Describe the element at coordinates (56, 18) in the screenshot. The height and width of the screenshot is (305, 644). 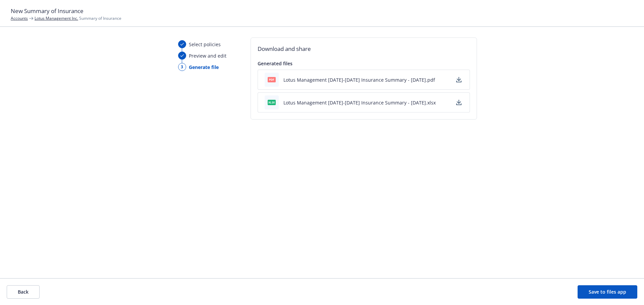
I see `a: Lotus Management Inc.` at that location.